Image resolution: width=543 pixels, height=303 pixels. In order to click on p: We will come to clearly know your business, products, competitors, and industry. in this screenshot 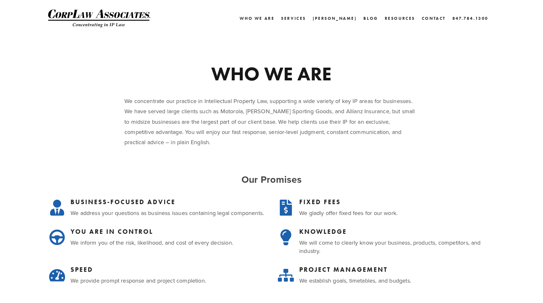, I will do `click(397, 246)`.